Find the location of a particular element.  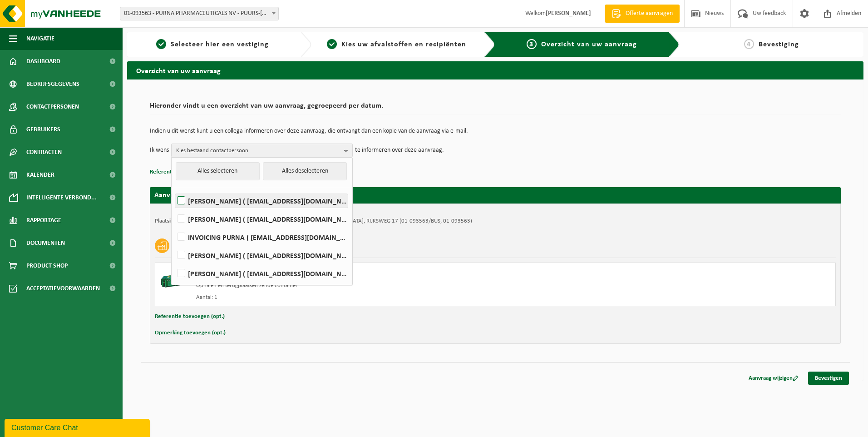

span: Rapportage is located at coordinates (44, 220).